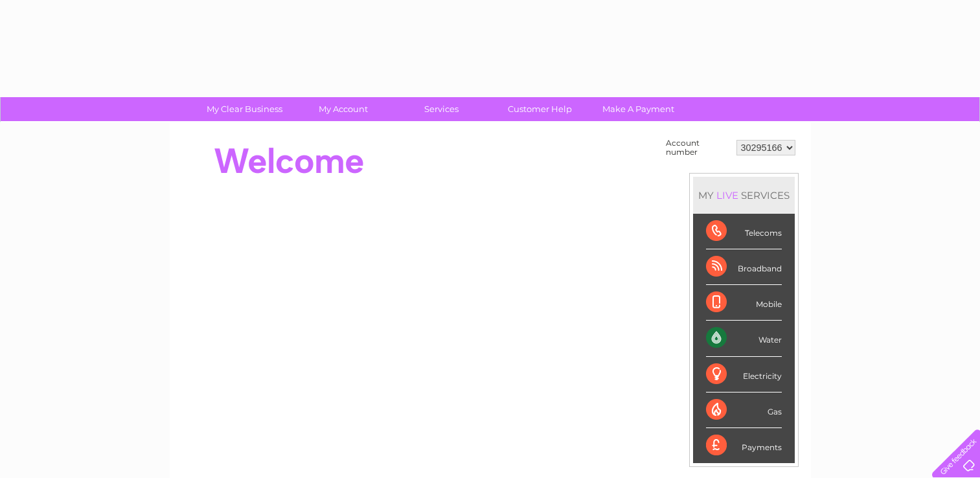 The height and width of the screenshot is (478, 980). What do you see at coordinates (744, 267) in the screenshot?
I see `div: Broadband` at bounding box center [744, 267].